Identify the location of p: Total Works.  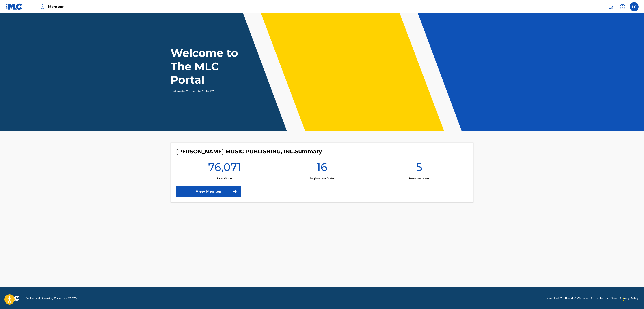
(224, 179).